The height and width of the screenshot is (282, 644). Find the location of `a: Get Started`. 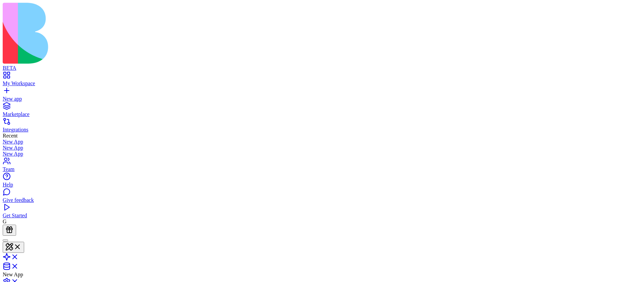

a: Get Started is located at coordinates (322, 212).